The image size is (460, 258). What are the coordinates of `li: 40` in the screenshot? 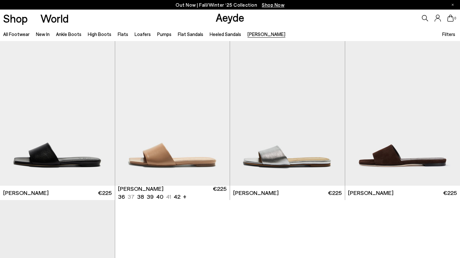 It's located at (160, 196).